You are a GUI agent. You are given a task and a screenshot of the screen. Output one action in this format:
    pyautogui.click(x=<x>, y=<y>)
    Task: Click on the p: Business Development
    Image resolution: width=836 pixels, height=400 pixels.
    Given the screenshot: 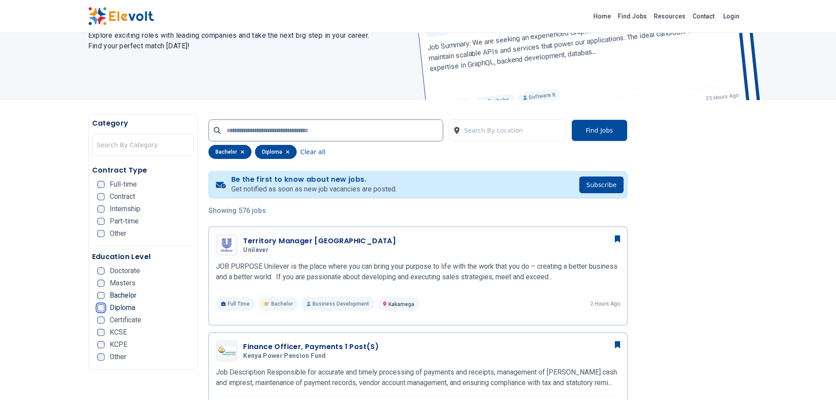 What is the action you would take?
    pyautogui.click(x=338, y=304)
    